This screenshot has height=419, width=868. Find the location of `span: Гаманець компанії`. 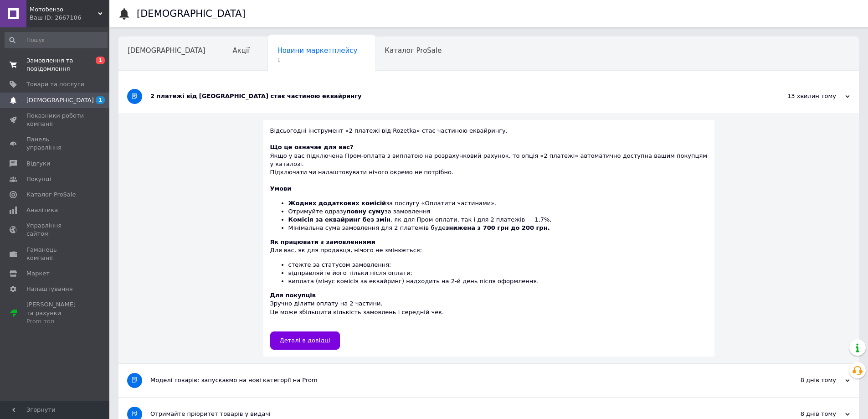

span: Гаманець компанії is located at coordinates (55, 254).